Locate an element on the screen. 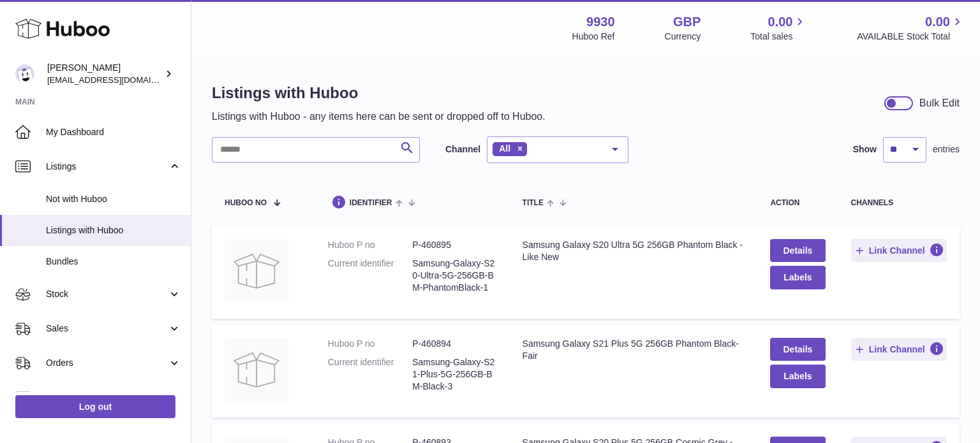 This screenshot has height=443, width=980. span: All is located at coordinates (505, 148).